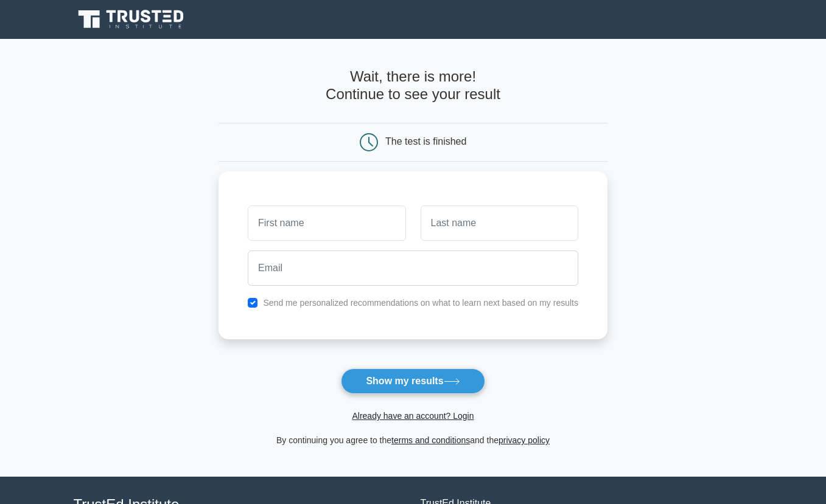 Image resolution: width=826 pixels, height=504 pixels. I want to click on input: First name, so click(326, 223).